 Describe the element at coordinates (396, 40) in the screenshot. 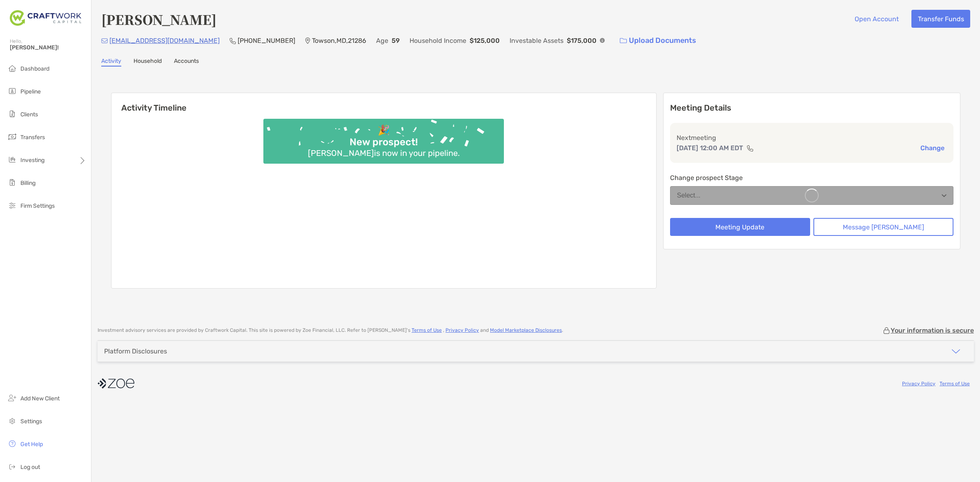

I see `p: 59` at that location.